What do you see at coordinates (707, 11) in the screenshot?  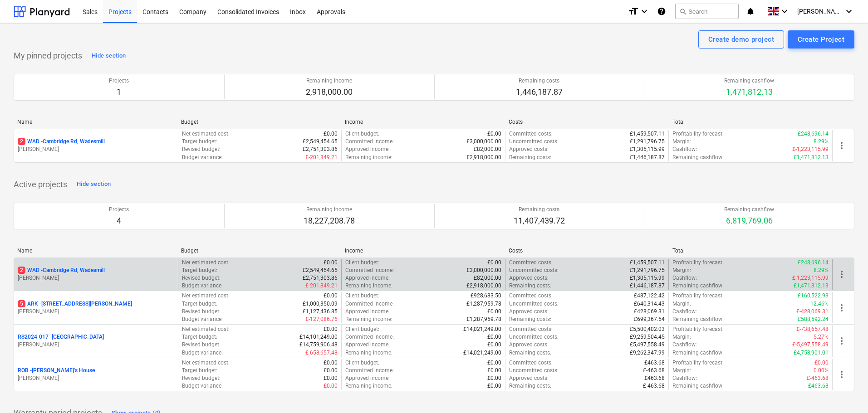 I see `button: Search` at bounding box center [707, 11].